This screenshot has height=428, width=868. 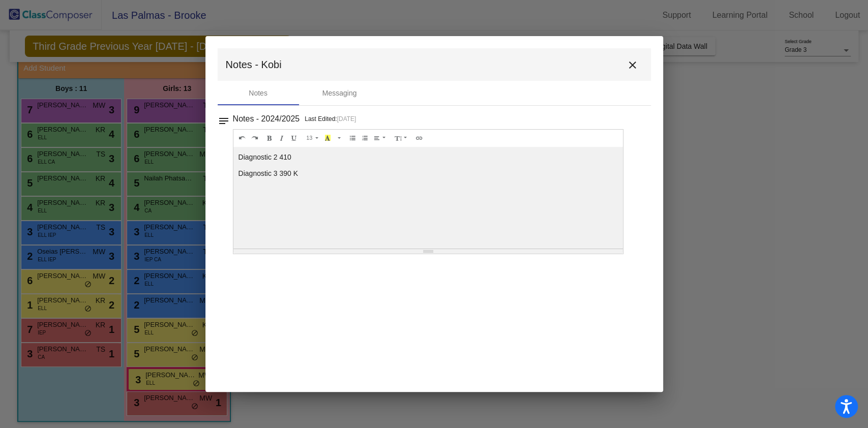 I want to click on mat-icon: close, so click(x=633, y=65).